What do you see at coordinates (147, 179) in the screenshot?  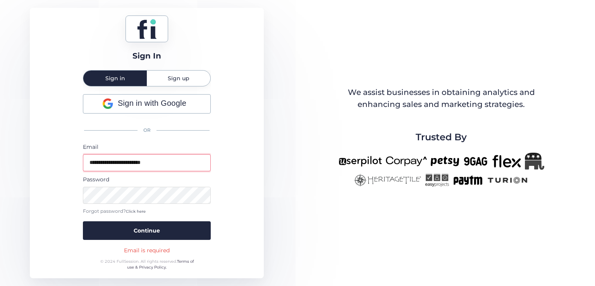 I see `div: Password` at bounding box center [147, 179].